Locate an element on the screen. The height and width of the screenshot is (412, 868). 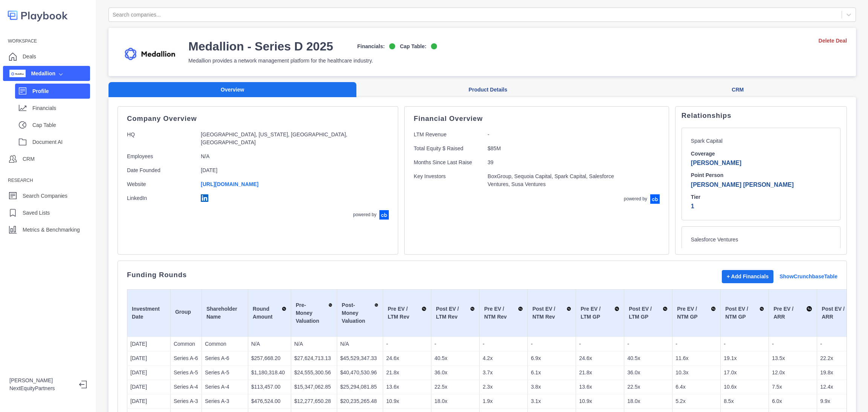
p: $113,457.00 is located at coordinates (269, 387).